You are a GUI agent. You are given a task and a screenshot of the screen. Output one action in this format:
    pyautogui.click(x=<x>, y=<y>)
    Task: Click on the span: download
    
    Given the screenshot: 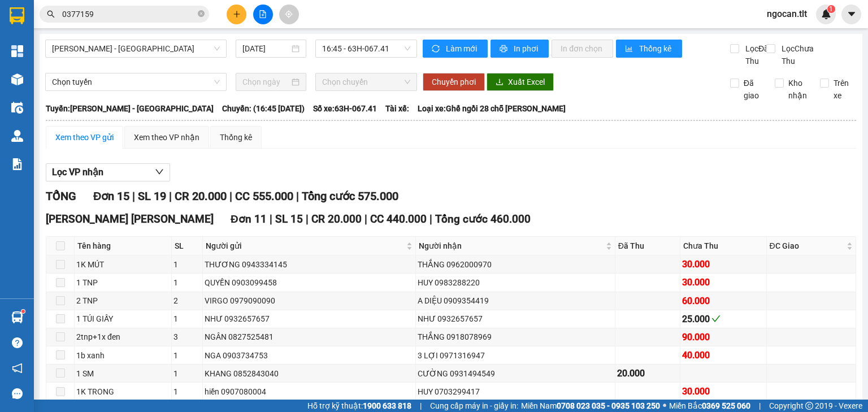 What is the action you would take?
    pyautogui.click(x=499, y=82)
    